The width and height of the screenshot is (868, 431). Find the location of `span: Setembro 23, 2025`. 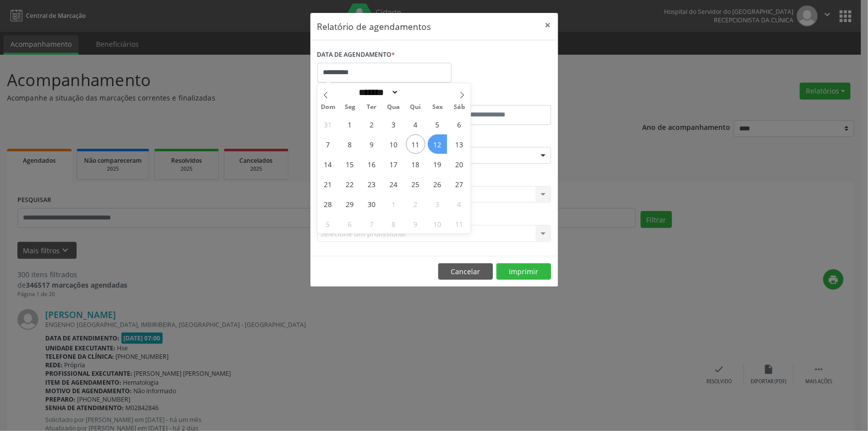

span: Setembro 23, 2025 is located at coordinates (372, 184).